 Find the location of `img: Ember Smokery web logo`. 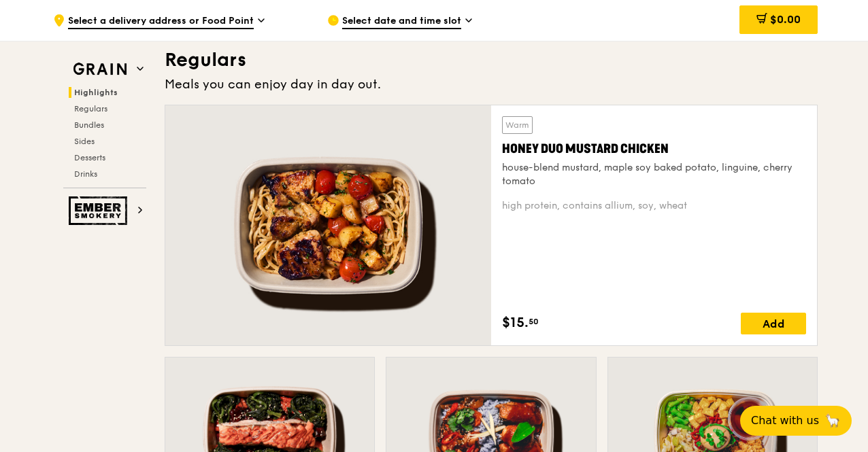

img: Ember Smokery web logo is located at coordinates (100, 211).